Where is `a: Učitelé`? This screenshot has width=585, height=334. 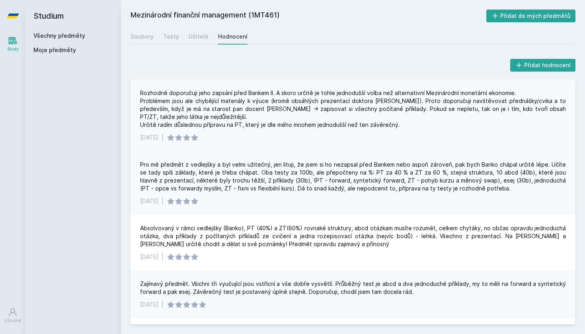
a: Učitelé is located at coordinates (199, 37).